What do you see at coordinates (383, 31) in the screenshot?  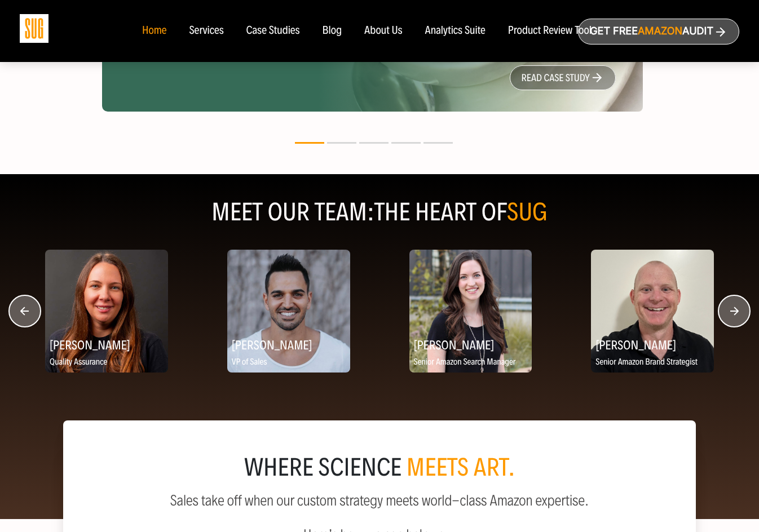 I see `a: About Us` at bounding box center [383, 31].